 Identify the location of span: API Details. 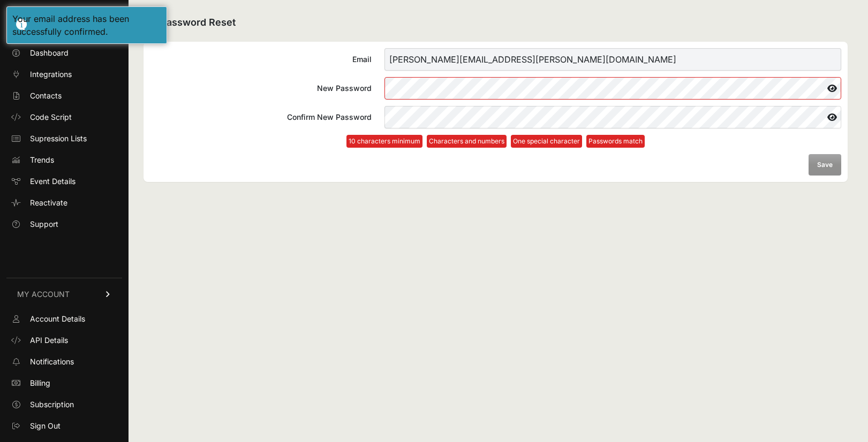
(49, 340).